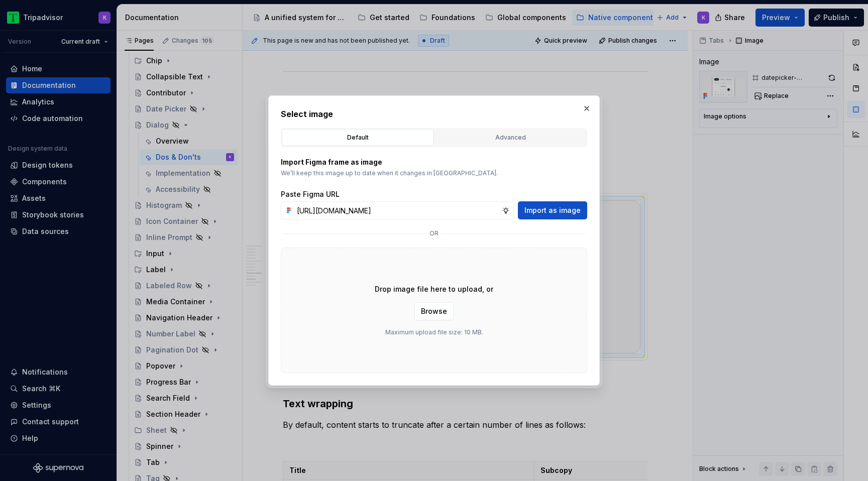 The image size is (868, 481). I want to click on button: Browse, so click(434, 311).